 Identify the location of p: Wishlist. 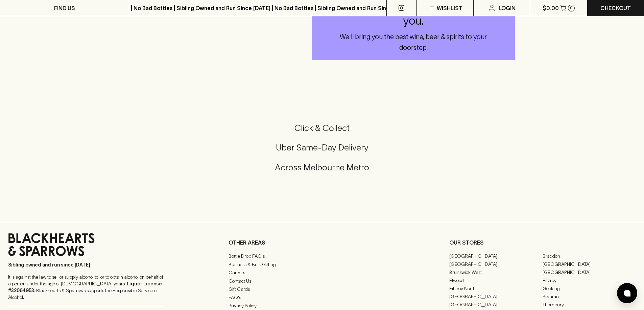
(449, 8).